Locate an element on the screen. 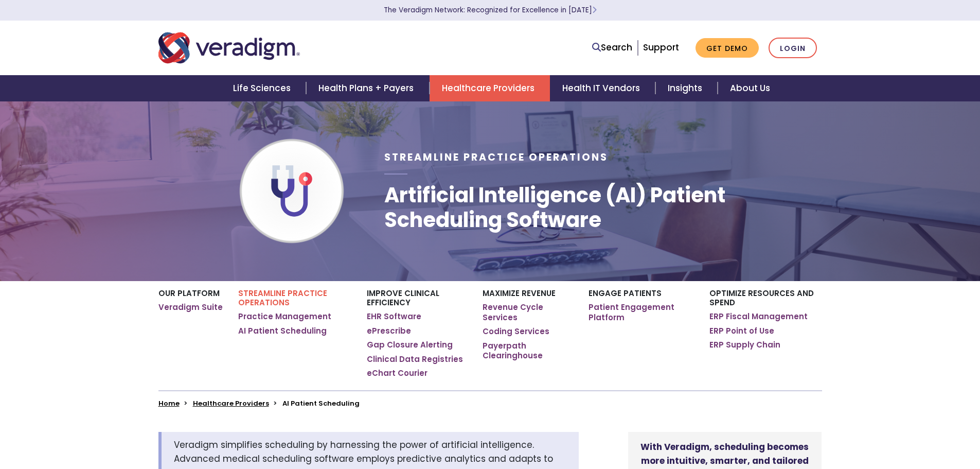  h1: Artificial Intelligence (AI) Patient Scheduling Software is located at coordinates (603, 207).